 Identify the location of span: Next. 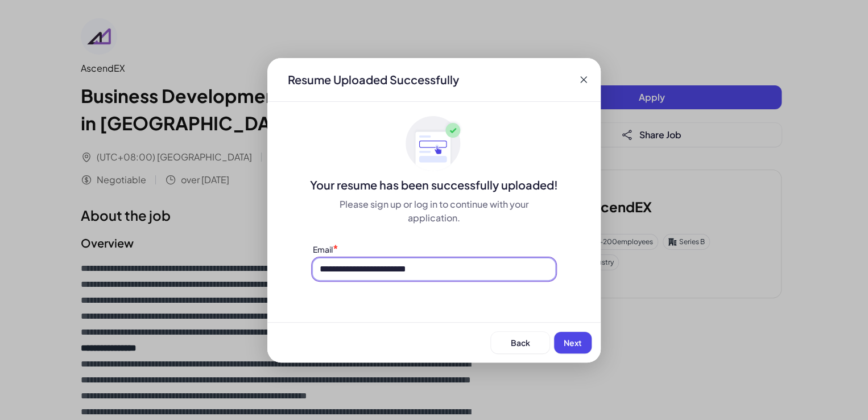
(573, 342).